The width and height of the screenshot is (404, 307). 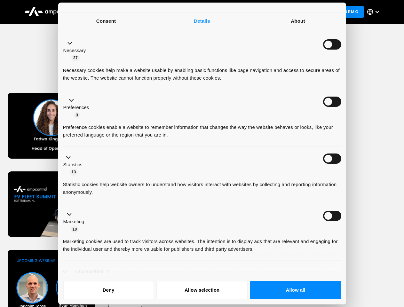 What do you see at coordinates (76, 58) in the screenshot?
I see `span: 27` at bounding box center [76, 58].